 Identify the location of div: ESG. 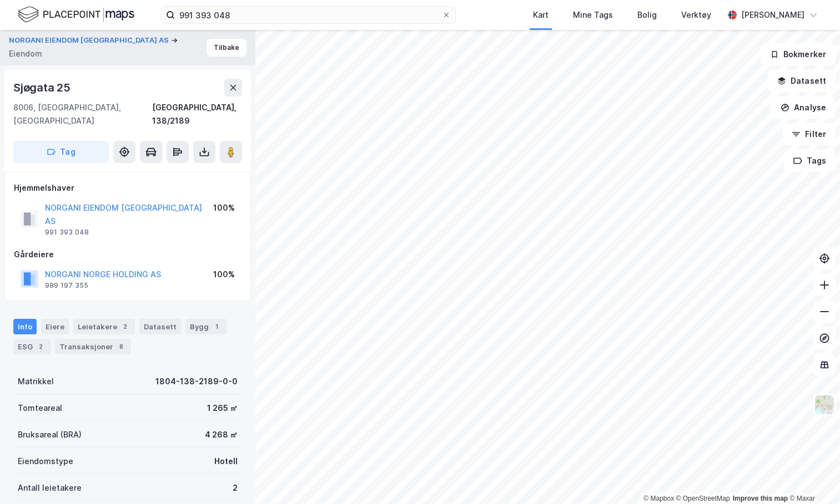
(31, 346).